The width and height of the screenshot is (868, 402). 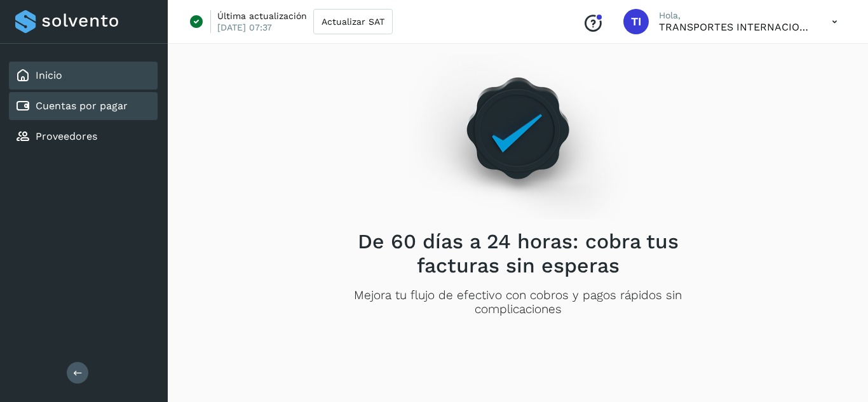 I want to click on span: Actualizar SAT, so click(x=353, y=22).